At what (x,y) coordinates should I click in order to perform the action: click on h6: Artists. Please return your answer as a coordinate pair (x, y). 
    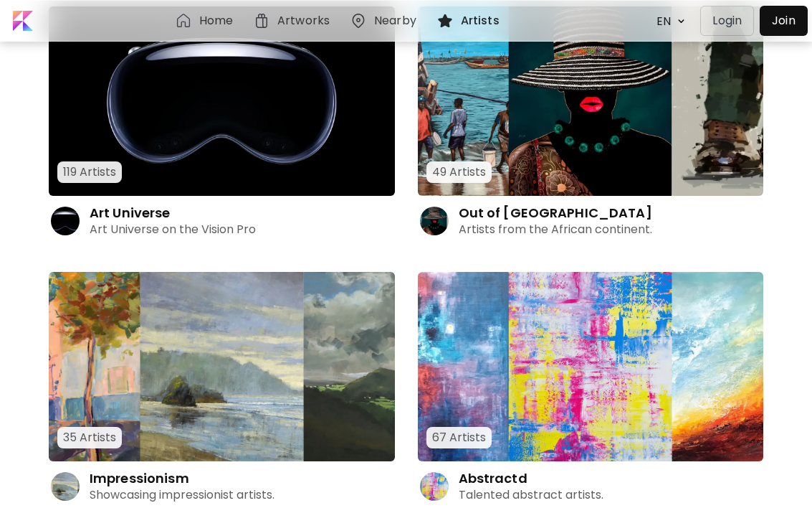
    Looking at the image, I should click on (480, 21).